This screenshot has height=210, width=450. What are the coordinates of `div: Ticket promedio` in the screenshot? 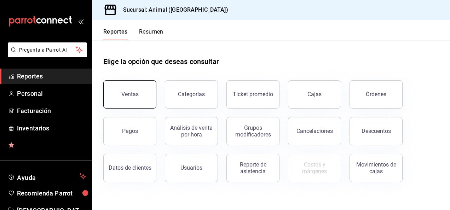 It's located at (253, 94).